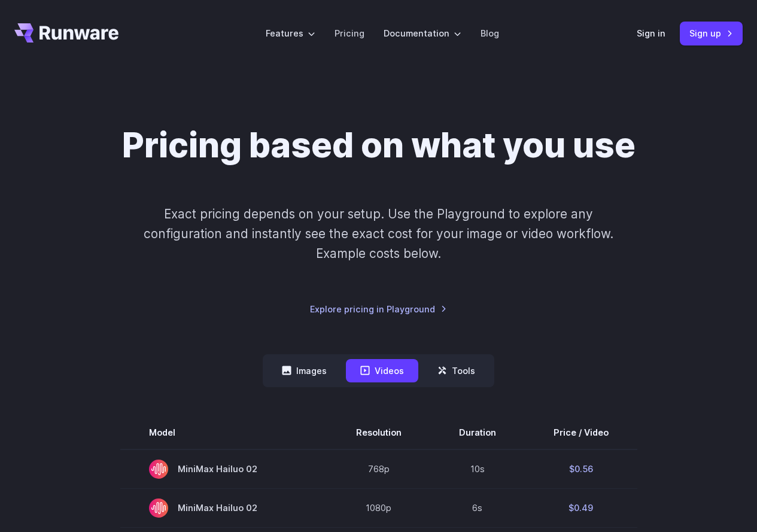 The image size is (757, 532). Describe the element at coordinates (379, 234) in the screenshot. I see `p: Exact pricing depends on your setup. Use the Playground to explore any configuration and instantl...` at that location.